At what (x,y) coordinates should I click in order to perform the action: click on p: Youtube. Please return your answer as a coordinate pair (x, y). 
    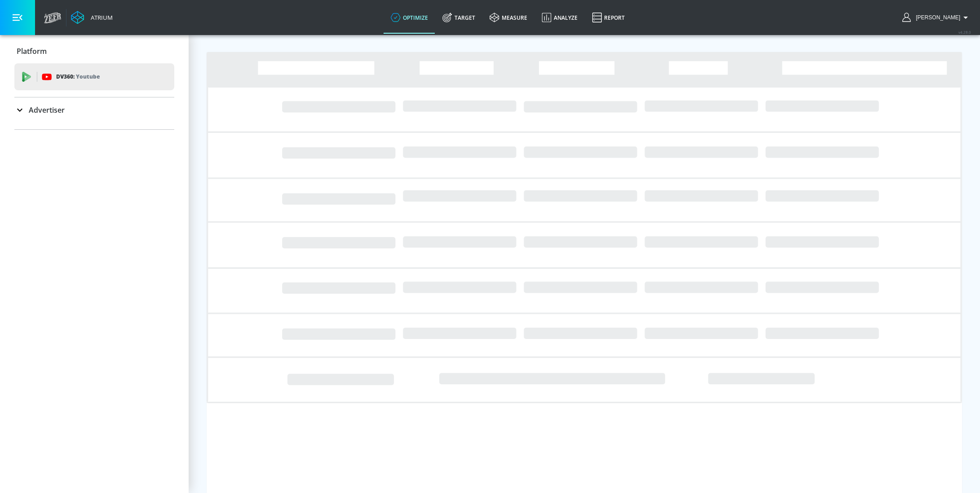
    Looking at the image, I should click on (88, 76).